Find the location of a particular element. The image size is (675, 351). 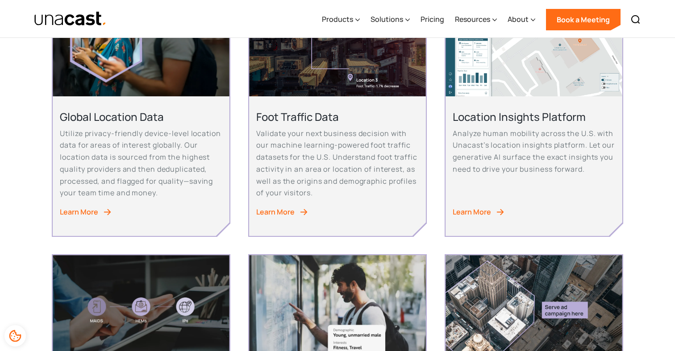

a: home is located at coordinates (70, 19).